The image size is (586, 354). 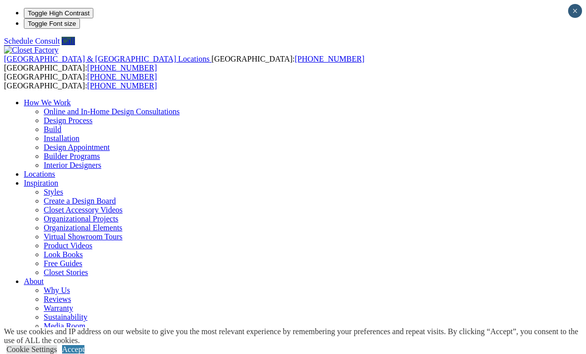 What do you see at coordinates (32, 41) in the screenshot?
I see `a: Schedule Consult` at bounding box center [32, 41].